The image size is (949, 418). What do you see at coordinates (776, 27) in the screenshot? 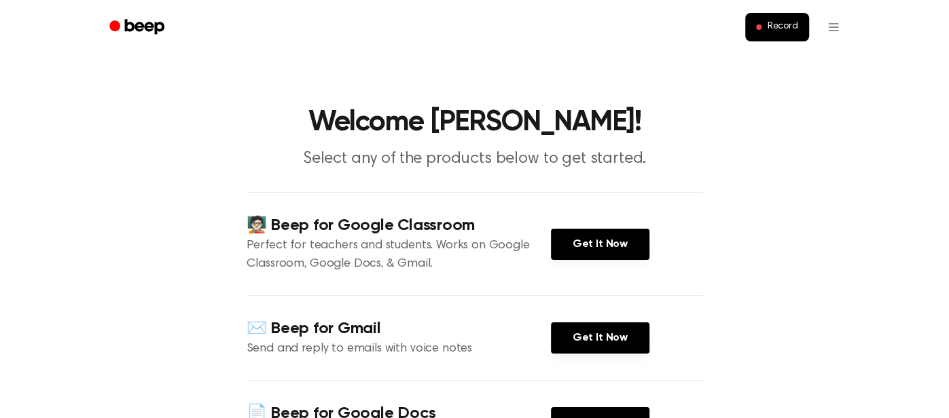
I see `button: Record` at bounding box center [776, 27].